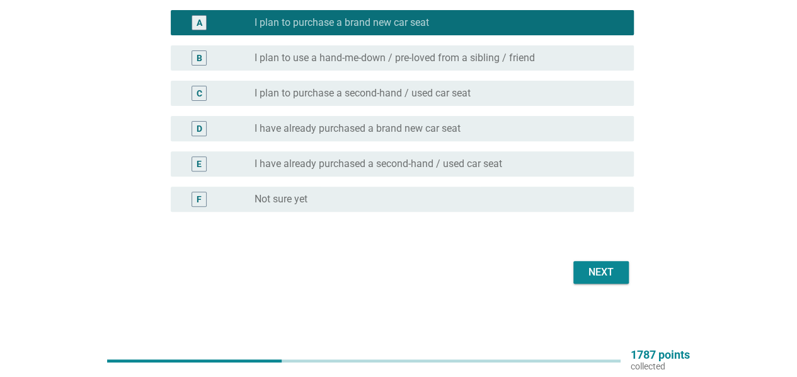 Image resolution: width=797 pixels, height=377 pixels. What do you see at coordinates (601, 272) in the screenshot?
I see `button: Next` at bounding box center [601, 272].